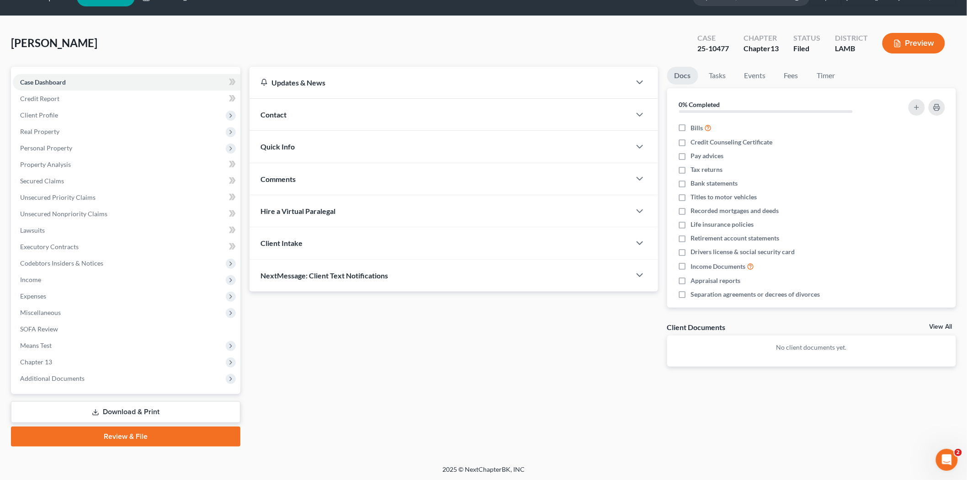  What do you see at coordinates (52, 378) in the screenshot?
I see `span: Additional Documents` at bounding box center [52, 378].